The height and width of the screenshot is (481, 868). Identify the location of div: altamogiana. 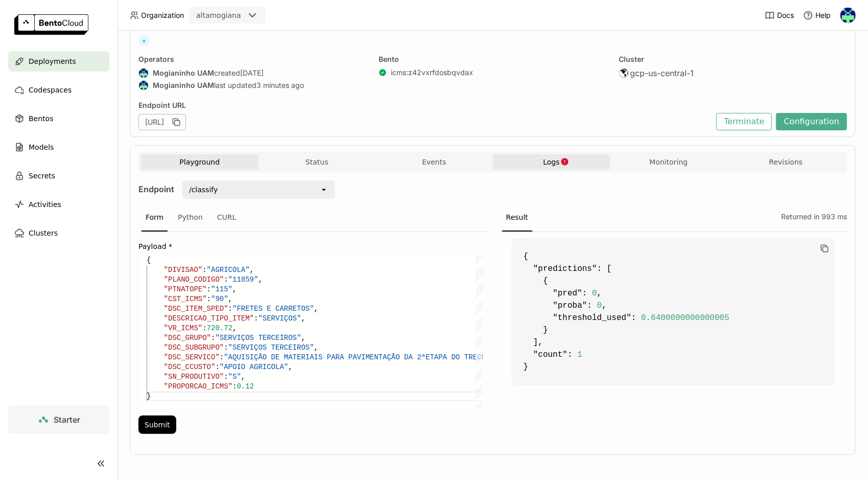
(218, 16).